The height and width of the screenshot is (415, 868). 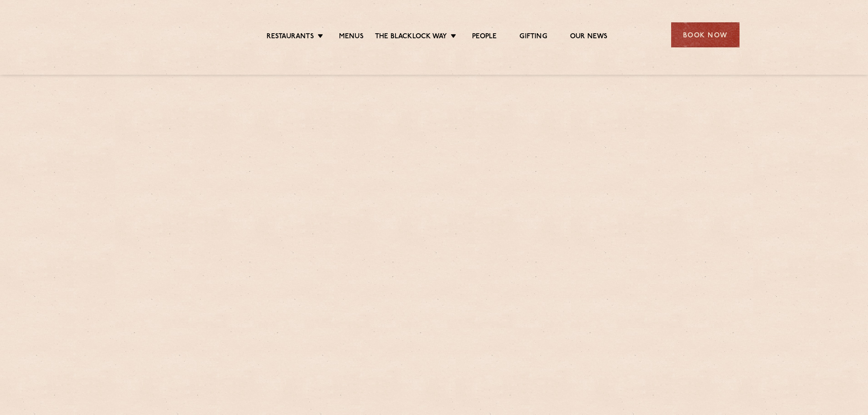 I want to click on a: Gifting, so click(x=533, y=37).